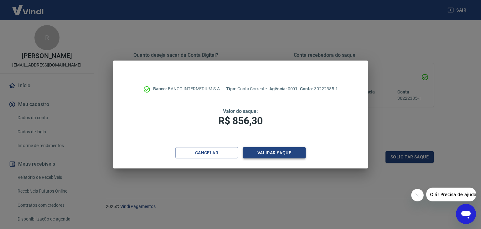 The width and height of the screenshot is (481, 229). What do you see at coordinates (307, 89) in the screenshot?
I see `span: Conta:` at bounding box center [307, 89].